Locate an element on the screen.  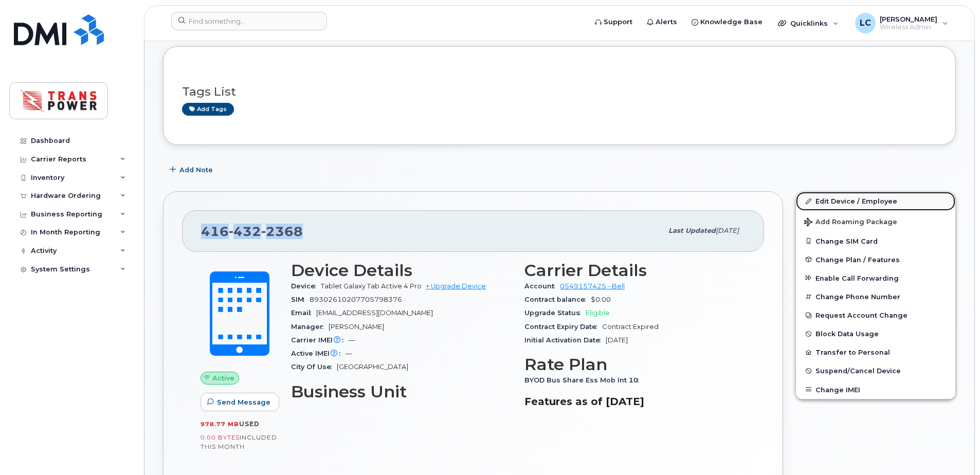
h3: Carrier Details is located at coordinates (635, 270).